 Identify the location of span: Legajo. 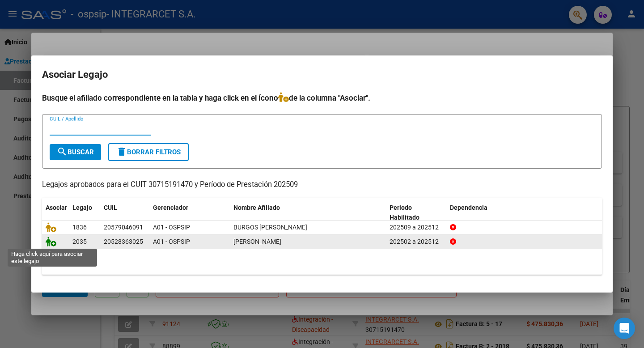
(82, 208).